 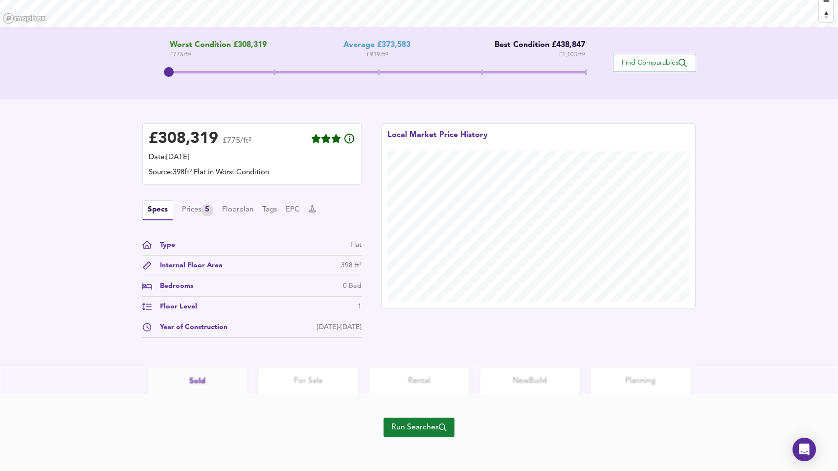 I want to click on div: Local Market Price History, so click(x=437, y=140).